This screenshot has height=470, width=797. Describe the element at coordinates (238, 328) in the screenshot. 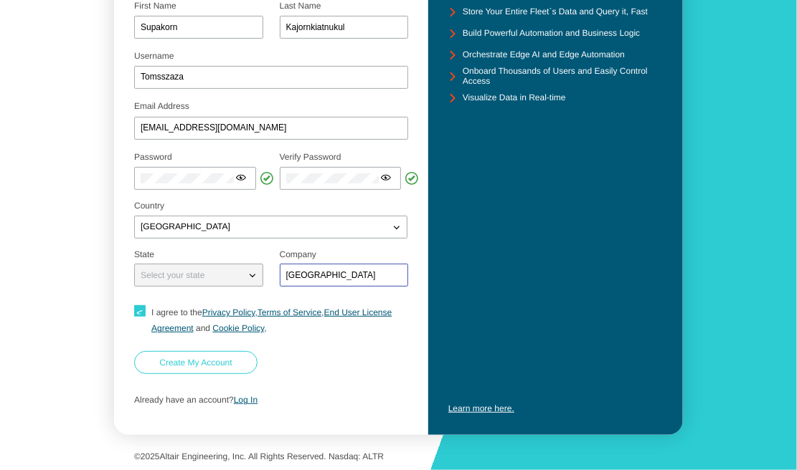

I see `a: Cookie Policy` at that location.